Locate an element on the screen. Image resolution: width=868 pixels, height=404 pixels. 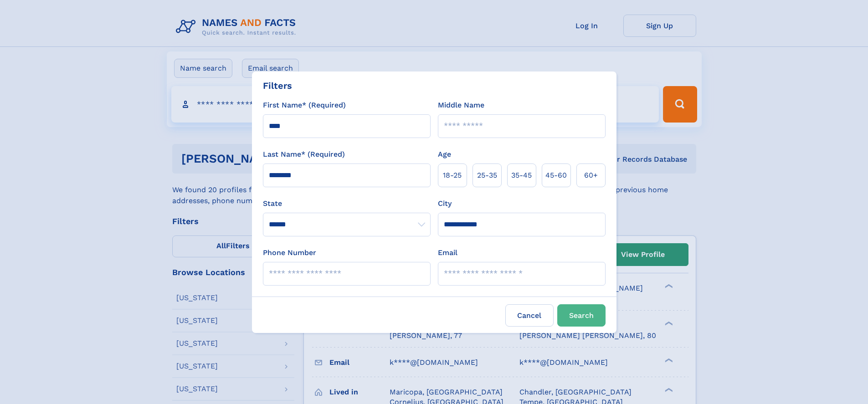
label: First Name* (Required) is located at coordinates (304, 105).